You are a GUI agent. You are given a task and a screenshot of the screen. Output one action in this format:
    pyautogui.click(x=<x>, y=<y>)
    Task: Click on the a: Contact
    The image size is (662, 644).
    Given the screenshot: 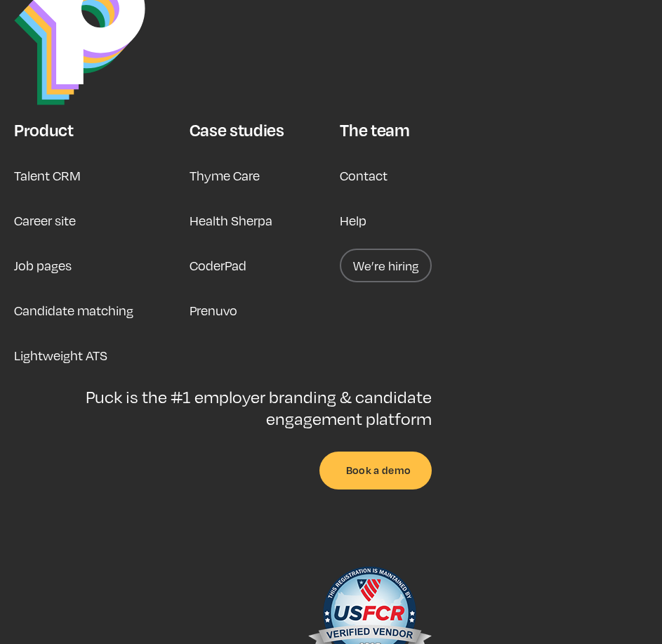 What is the action you would take?
    pyautogui.click(x=364, y=175)
    